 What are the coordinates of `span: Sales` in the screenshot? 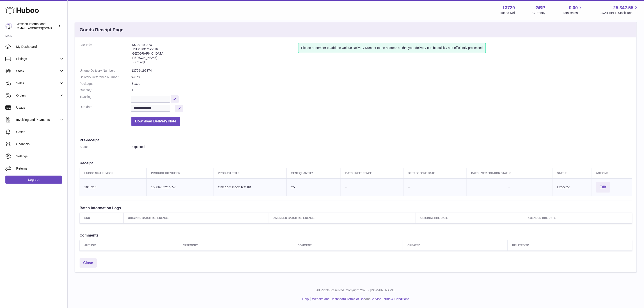 It's located at (38, 83).